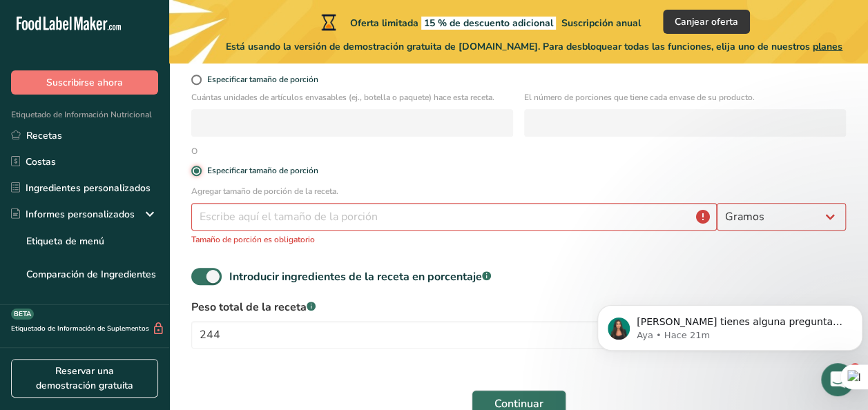 This screenshot has height=410, width=868. I want to click on span: 1, so click(855, 369).